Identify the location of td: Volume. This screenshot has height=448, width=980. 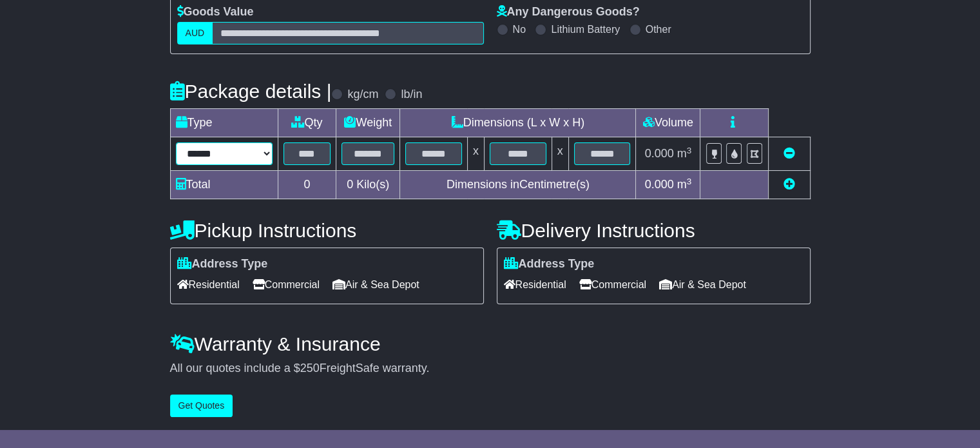
(668, 123).